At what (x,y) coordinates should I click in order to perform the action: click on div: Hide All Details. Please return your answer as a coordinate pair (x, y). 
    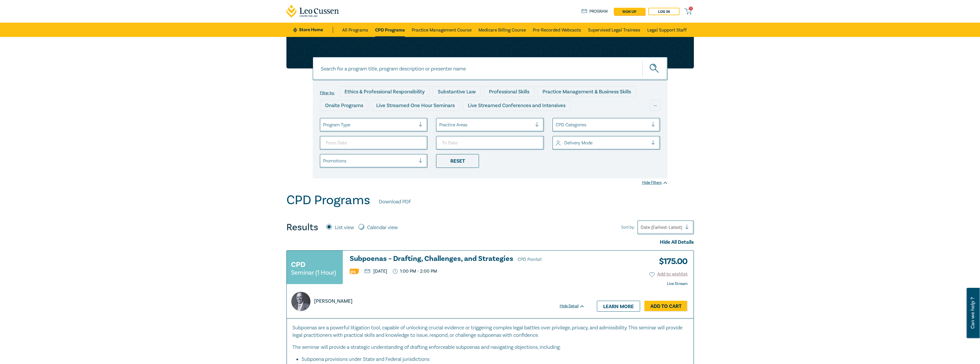
    Looking at the image, I should click on (490, 242).